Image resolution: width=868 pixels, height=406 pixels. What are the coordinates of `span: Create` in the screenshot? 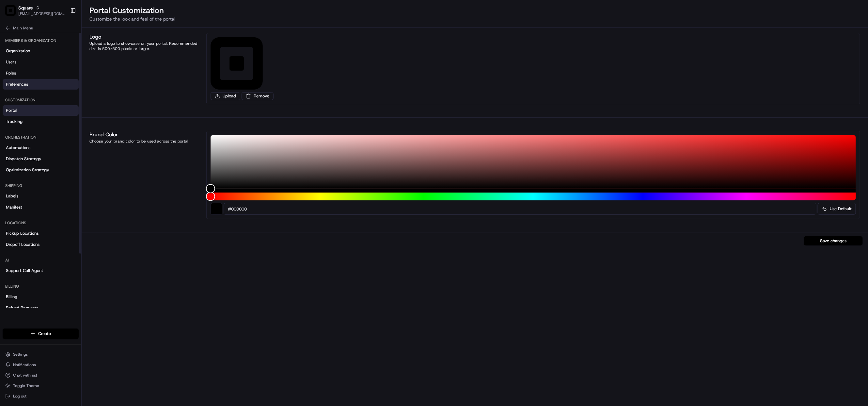 It's located at (45, 334).